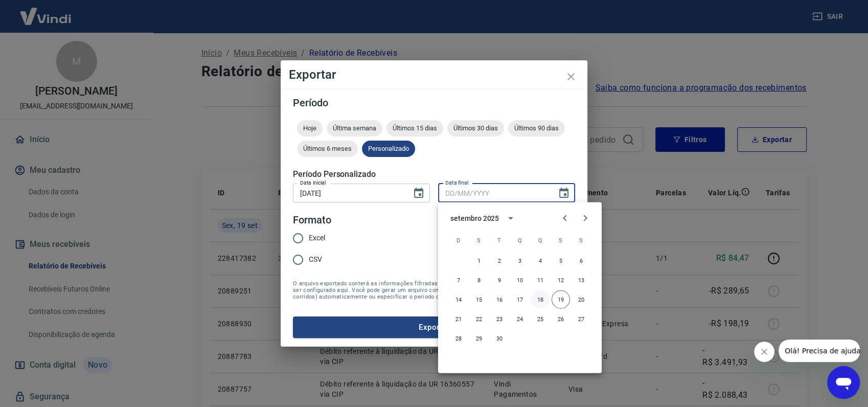  I want to click on label: Data final, so click(457, 183).